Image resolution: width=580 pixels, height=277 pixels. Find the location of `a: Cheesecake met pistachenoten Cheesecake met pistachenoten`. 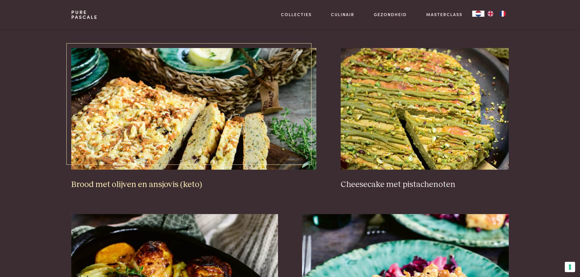

a: Cheesecake met pistachenoten Cheesecake met pistachenoten is located at coordinates (425, 119).